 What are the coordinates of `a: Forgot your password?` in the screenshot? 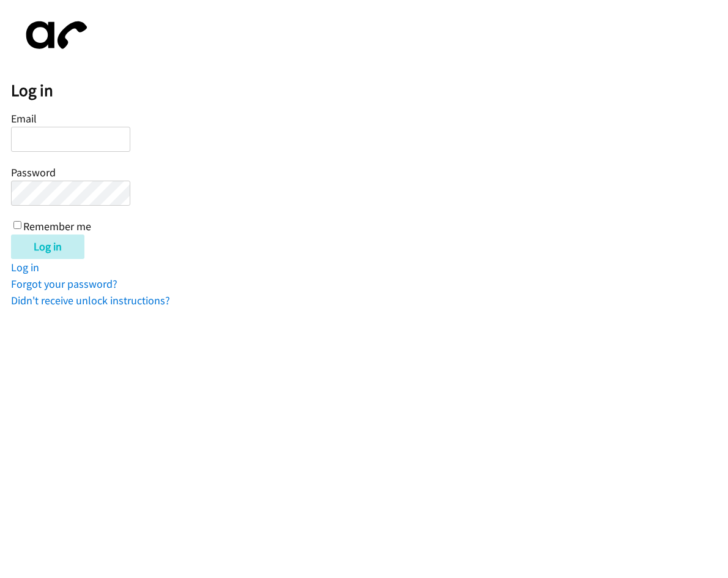 It's located at (64, 283).